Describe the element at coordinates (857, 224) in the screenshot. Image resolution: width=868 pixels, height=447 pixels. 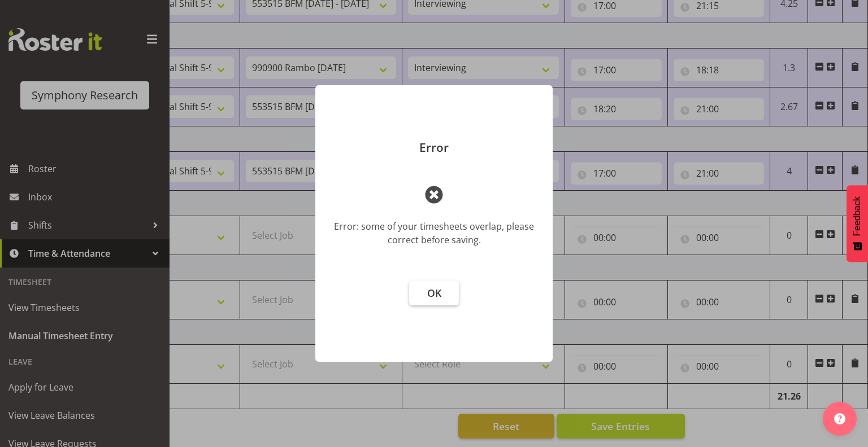
I see `button: Feedback - Show survey` at that location.